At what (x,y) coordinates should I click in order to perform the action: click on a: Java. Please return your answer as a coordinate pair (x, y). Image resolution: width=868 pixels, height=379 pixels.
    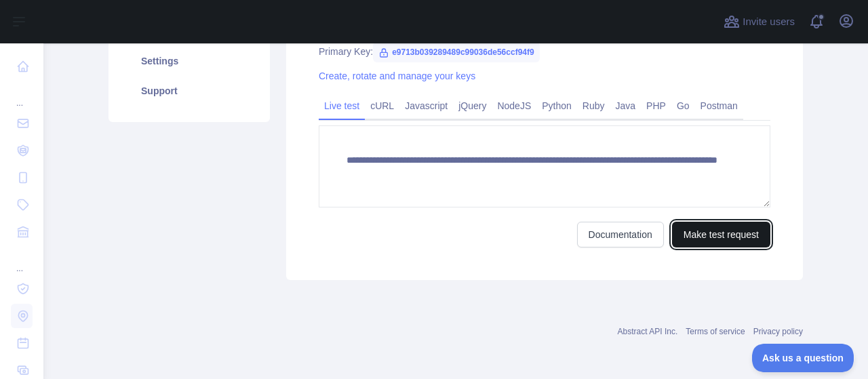
    Looking at the image, I should click on (626, 106).